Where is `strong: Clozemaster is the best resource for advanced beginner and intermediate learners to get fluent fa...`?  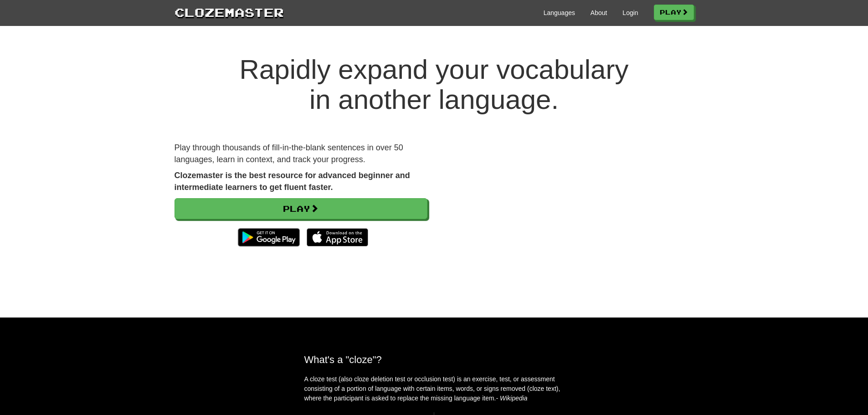 strong: Clozemaster is the best resource for advanced beginner and intermediate learners to get fluent fa... is located at coordinates (292, 181).